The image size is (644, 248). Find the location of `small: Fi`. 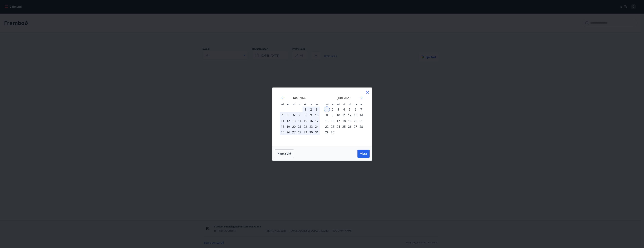

small: Fi is located at coordinates (344, 104).